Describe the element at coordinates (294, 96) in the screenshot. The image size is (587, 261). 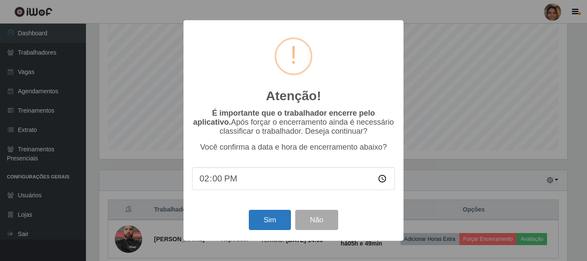
I see `h2: Atenção!` at that location.